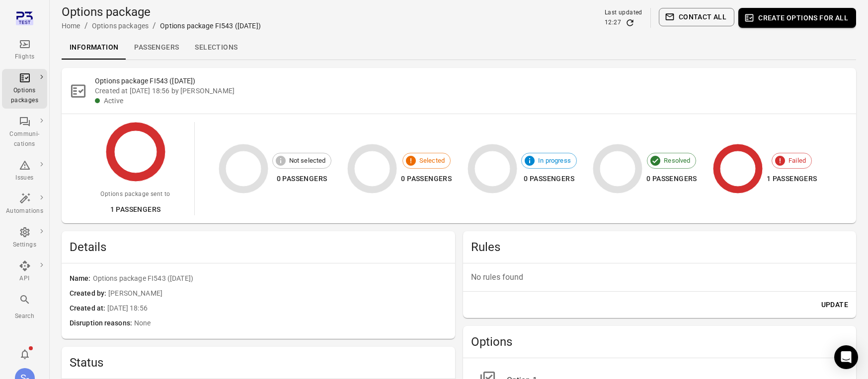 The height and width of the screenshot is (379, 868). Describe the element at coordinates (25, 355) in the screenshot. I see `button: Notifications` at that location.